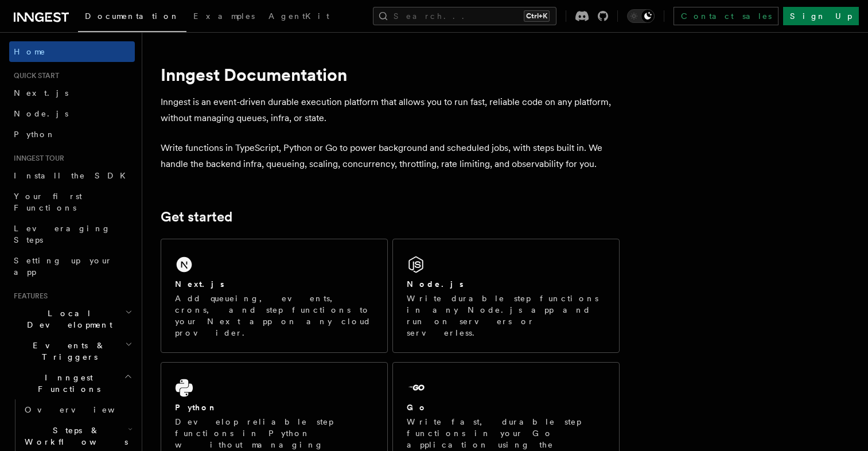 The image size is (868, 451). I want to click on span: Examples, so click(224, 16).